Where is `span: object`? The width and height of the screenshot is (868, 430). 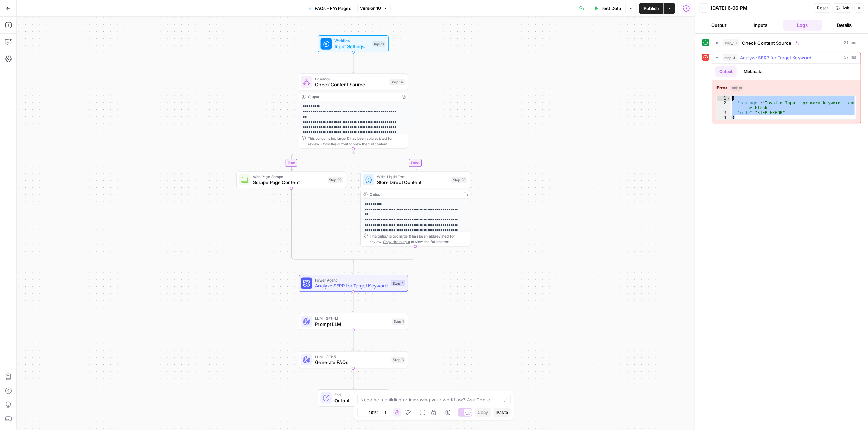
span: object is located at coordinates (737, 87).